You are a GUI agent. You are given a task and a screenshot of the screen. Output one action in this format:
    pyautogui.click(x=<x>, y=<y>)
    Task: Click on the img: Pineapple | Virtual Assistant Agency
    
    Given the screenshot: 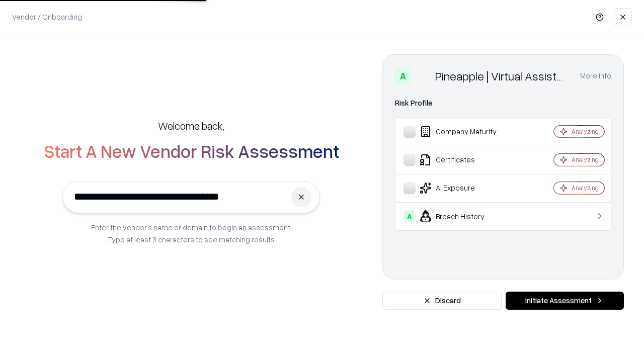 What is the action you would take?
    pyautogui.click(x=423, y=76)
    